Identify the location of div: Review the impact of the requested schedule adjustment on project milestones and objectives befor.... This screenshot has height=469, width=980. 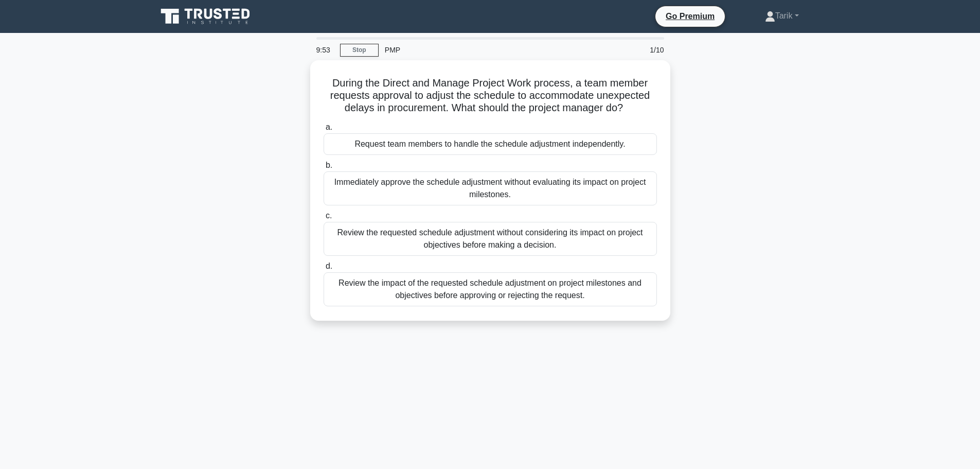
(490, 289).